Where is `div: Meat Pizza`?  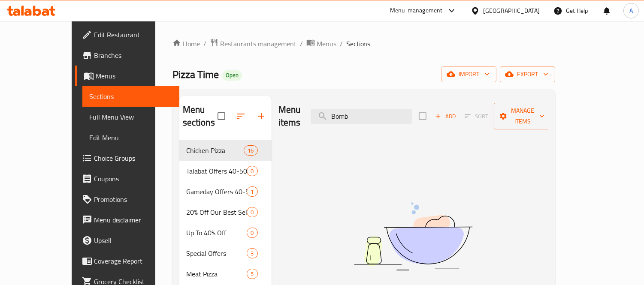
div: Meat Pizza is located at coordinates (216, 274).